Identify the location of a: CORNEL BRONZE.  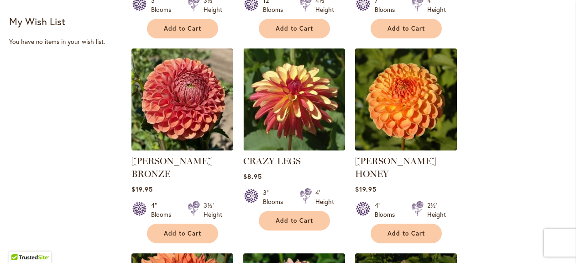
(182, 147).